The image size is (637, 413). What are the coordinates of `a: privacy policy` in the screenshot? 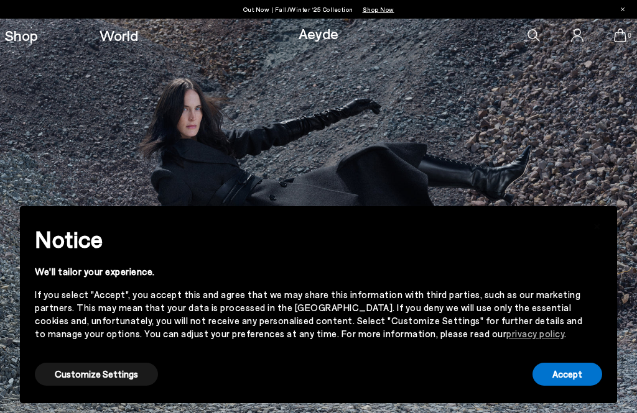 It's located at (535, 334).